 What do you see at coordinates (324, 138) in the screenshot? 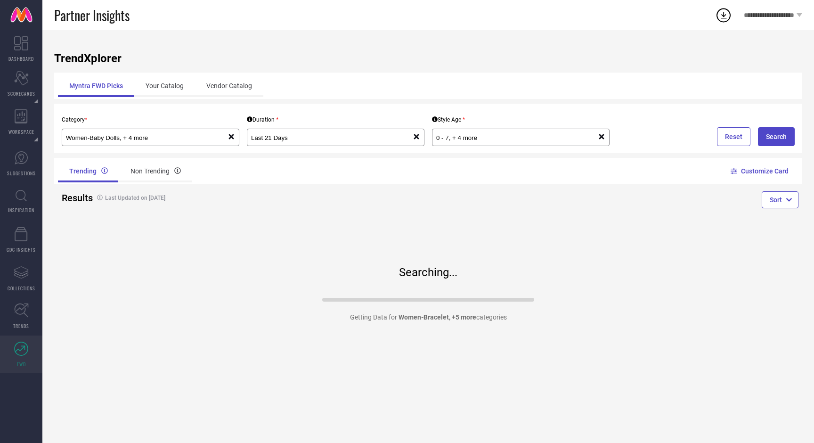
I see `input: Select Duration` at bounding box center [324, 138].